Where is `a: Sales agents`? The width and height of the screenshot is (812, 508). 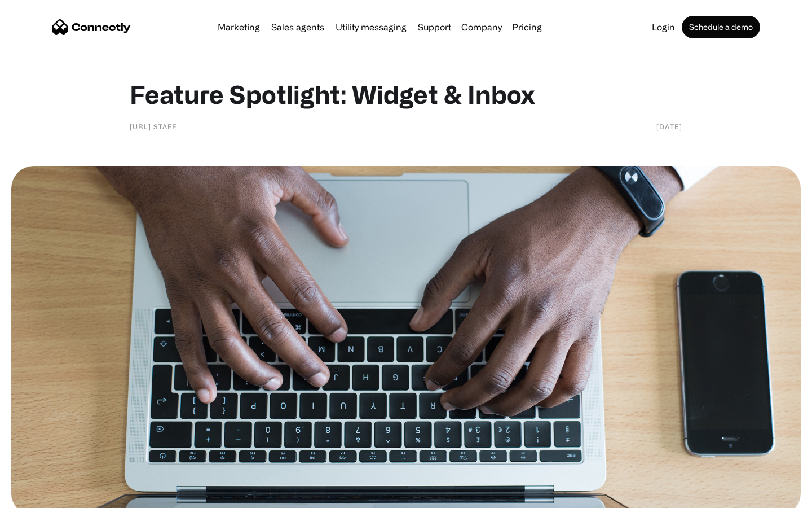
a: Sales agents is located at coordinates (298, 27).